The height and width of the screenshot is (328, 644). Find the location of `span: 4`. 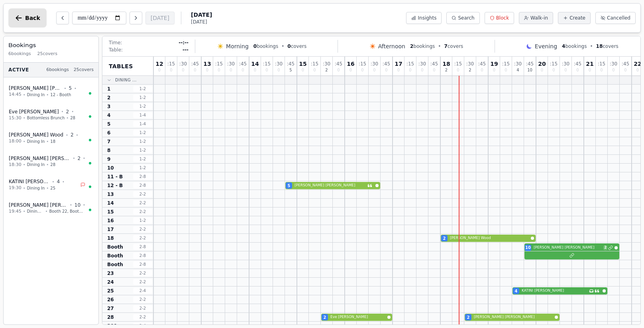

span: 4 is located at coordinates (516, 291).